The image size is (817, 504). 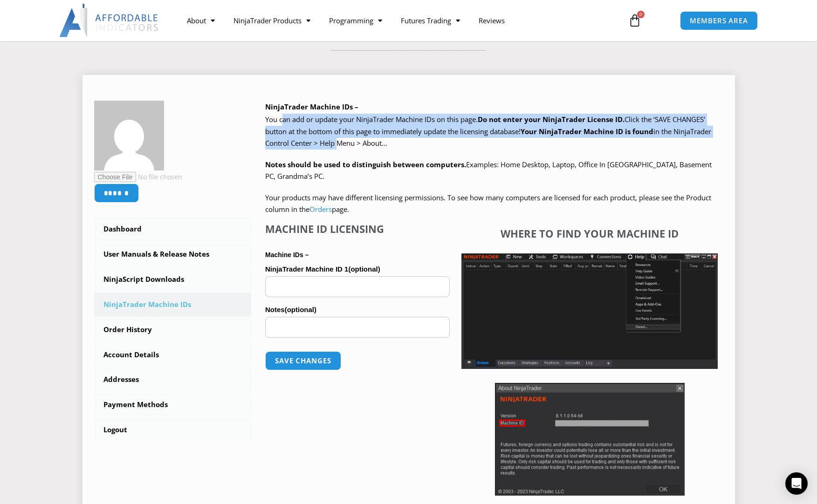 What do you see at coordinates (173, 329) in the screenshot?
I see `nav: Account pages` at bounding box center [173, 329].